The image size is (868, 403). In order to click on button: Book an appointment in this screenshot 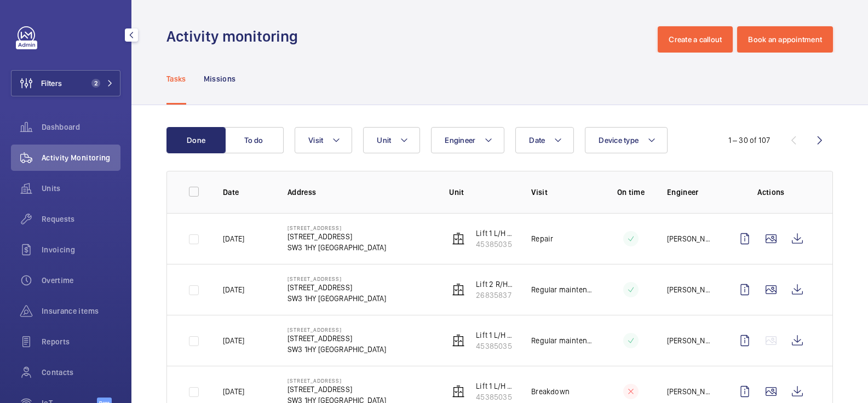, I will do `click(785, 40)`.